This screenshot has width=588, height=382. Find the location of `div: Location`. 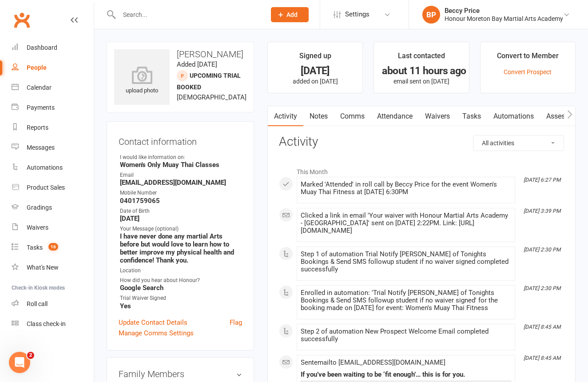

div: Location is located at coordinates (181, 271).